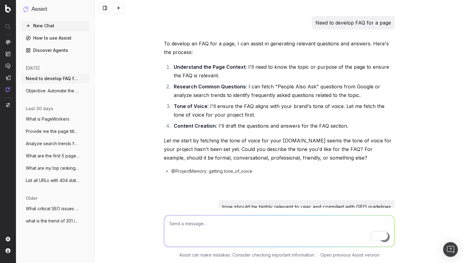 The image size is (464, 263). I want to click on span: @ProjectMemory: getting tone_of_voice, so click(212, 171).